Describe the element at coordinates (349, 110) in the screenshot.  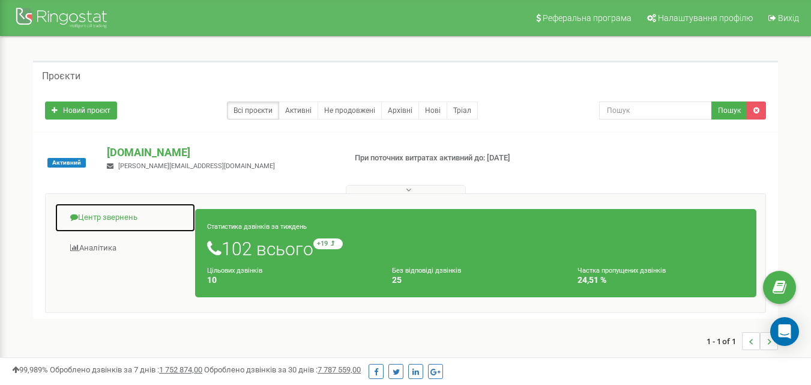
I see `a: Не продовжені` at that location.